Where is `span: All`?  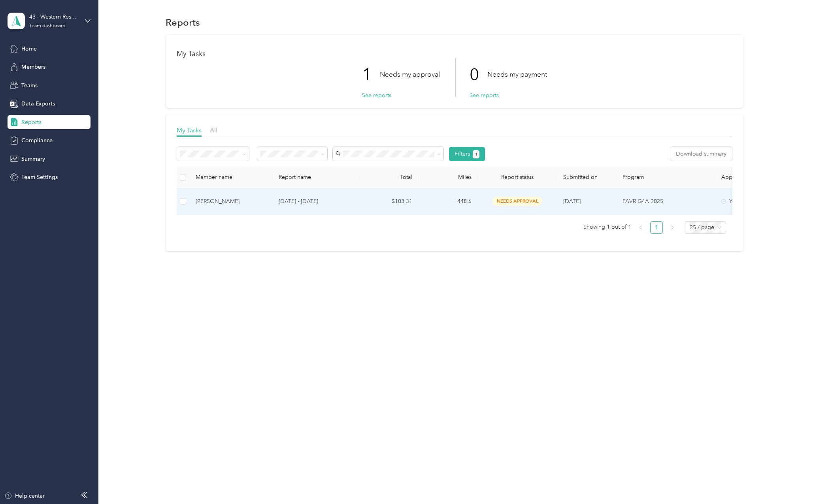
span: All is located at coordinates (214, 130).